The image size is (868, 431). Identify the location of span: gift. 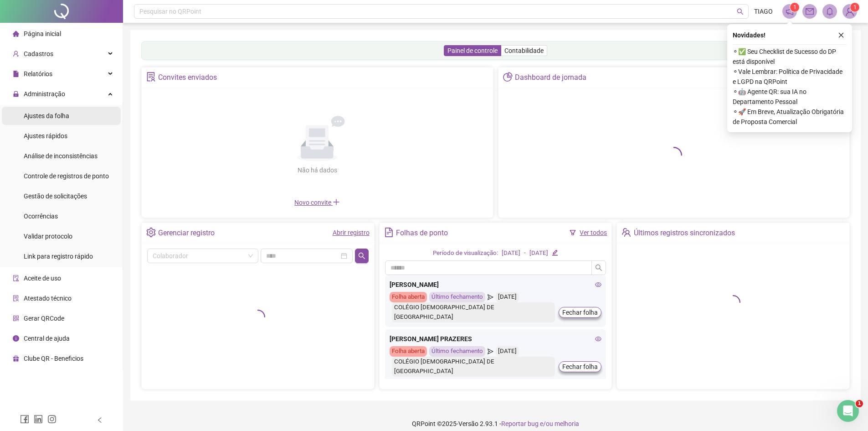
(16, 358).